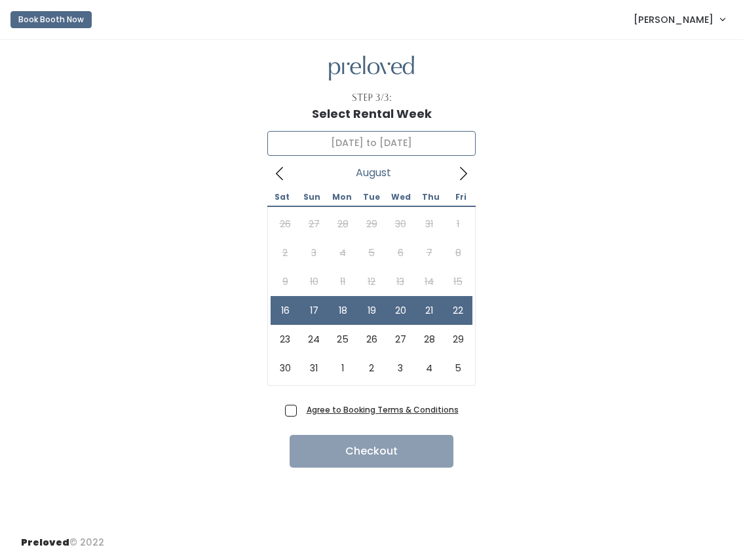 Image resolution: width=743 pixels, height=560 pixels. I want to click on button: Checkout, so click(372, 451).